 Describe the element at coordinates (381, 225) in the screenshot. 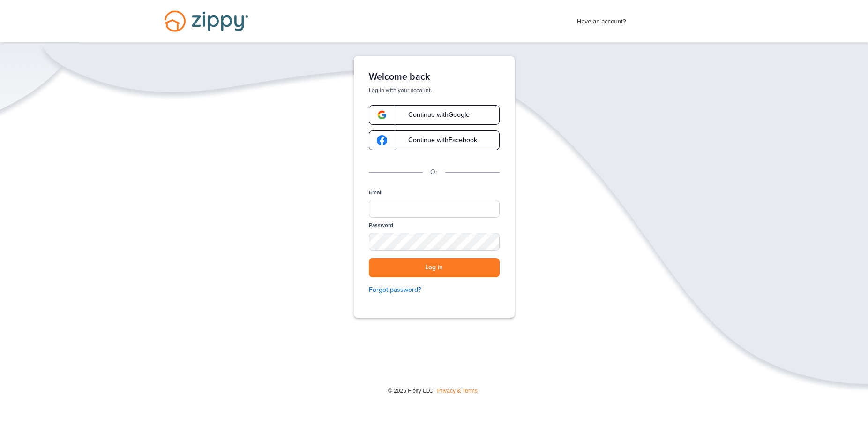

I see `label: Password` at that location.